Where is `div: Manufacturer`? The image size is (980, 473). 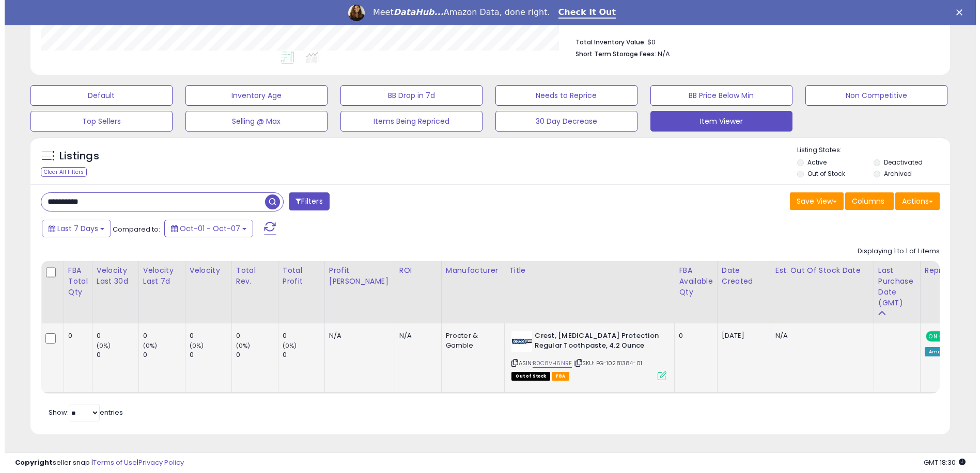
div: Manufacturer is located at coordinates (468, 271).